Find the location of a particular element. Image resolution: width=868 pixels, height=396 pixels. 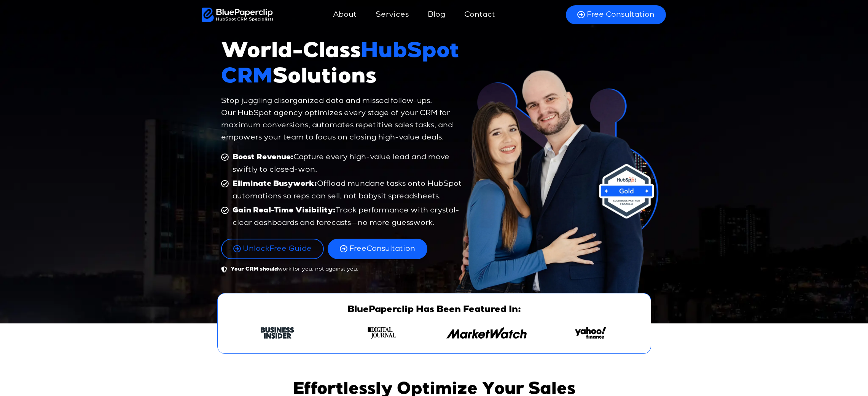

img: World-Class HubSpot CRM Solutions | BluePaperclip is located at coordinates (558, 179).